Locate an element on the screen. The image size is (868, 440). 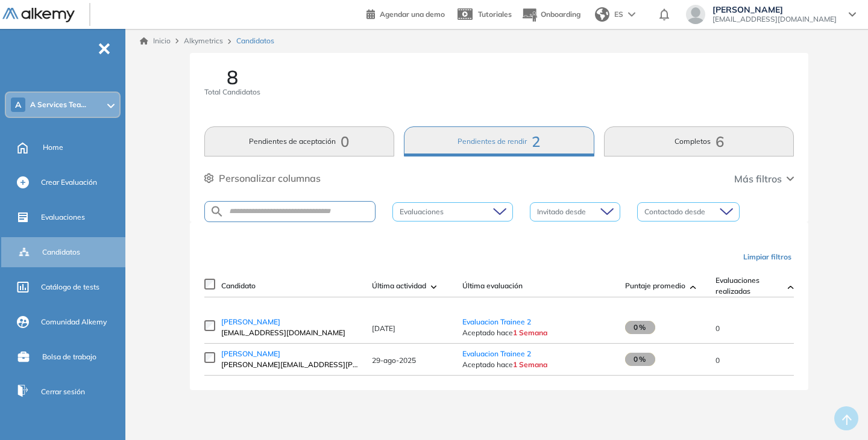
img: SEARCH_ALT is located at coordinates (217, 211).